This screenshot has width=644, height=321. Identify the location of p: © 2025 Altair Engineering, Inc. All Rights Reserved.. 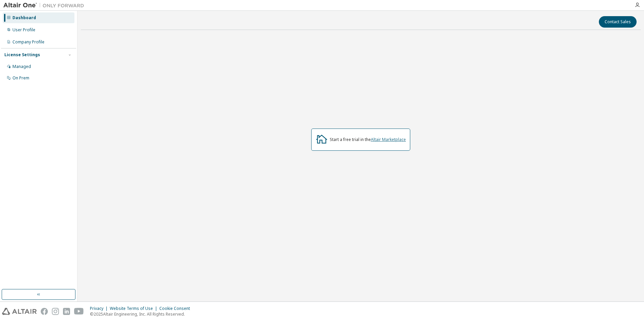
(142, 314).